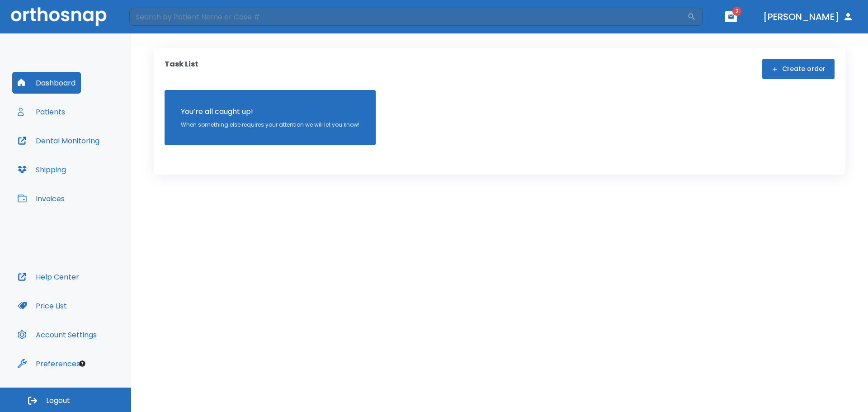 This screenshot has width=868, height=412. I want to click on div: Tooltip anchor, so click(82, 363).